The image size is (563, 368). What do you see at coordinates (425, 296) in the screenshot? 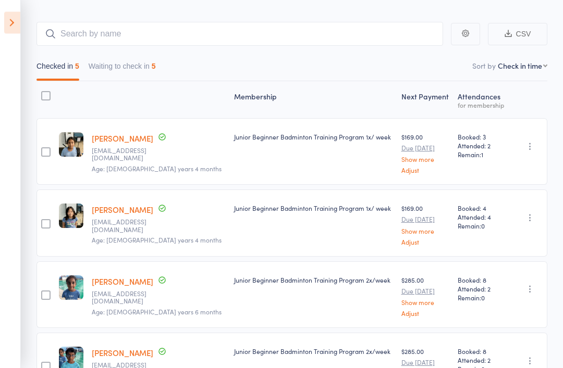
I see `div: $285.00` at bounding box center [425, 296].